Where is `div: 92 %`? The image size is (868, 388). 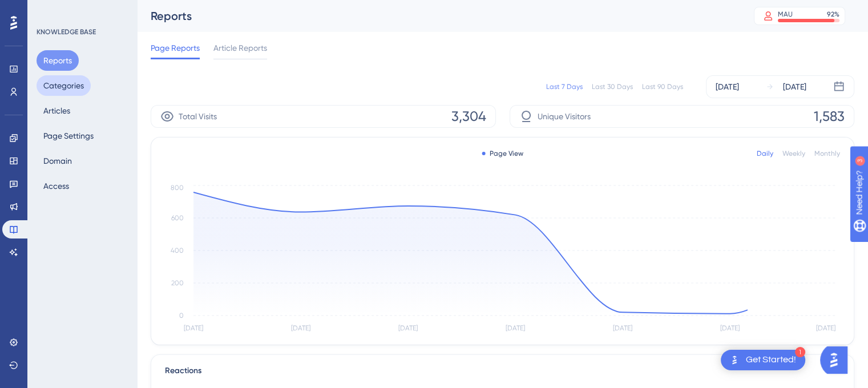
div: 92 % is located at coordinates (834, 15).